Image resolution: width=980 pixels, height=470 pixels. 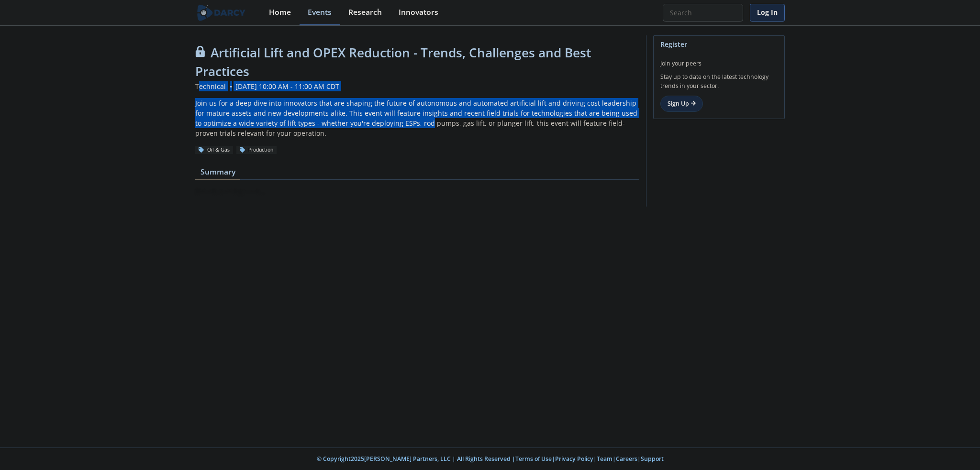 I want to click on div: Innovators, so click(x=418, y=12).